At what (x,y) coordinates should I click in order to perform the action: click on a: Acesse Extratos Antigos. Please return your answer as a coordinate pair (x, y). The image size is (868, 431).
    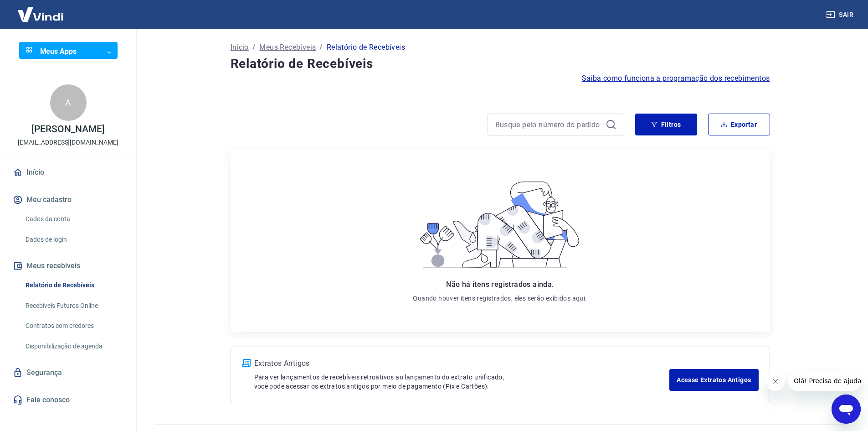
    Looking at the image, I should click on (713, 380).